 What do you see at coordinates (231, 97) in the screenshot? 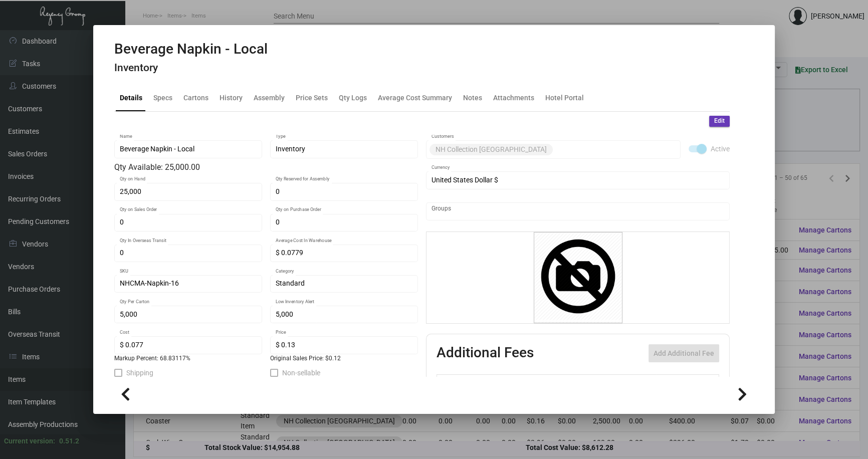
I see `div: History` at bounding box center [231, 97].